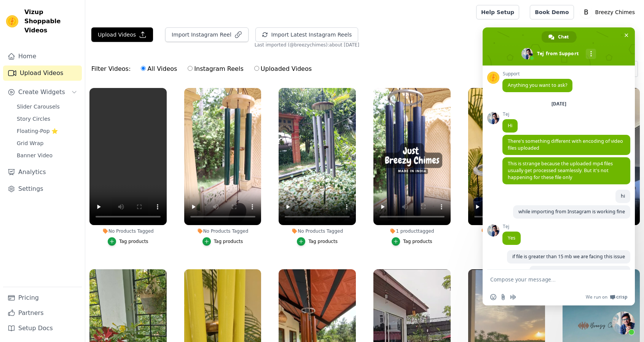  What do you see at coordinates (283, 69) in the screenshot?
I see `label: Uploaded Videos` at bounding box center [283, 69].